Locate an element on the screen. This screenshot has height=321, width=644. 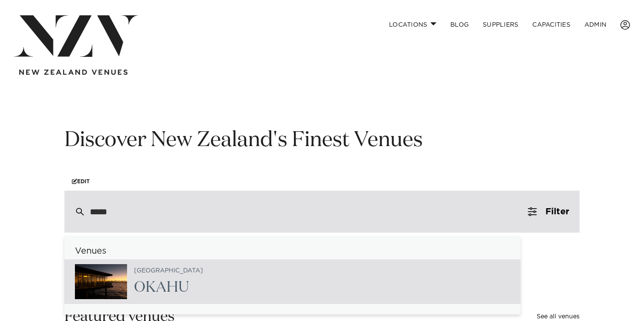
h1: Discover New Zealand's Finest Venues is located at coordinates (322, 140).